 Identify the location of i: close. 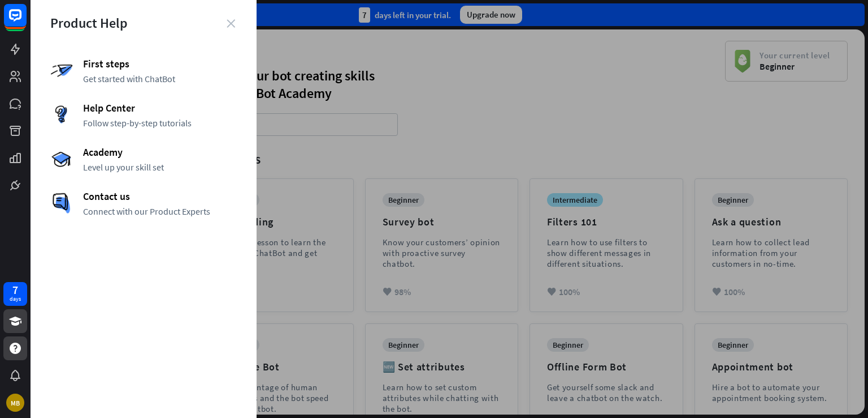
(231, 23).